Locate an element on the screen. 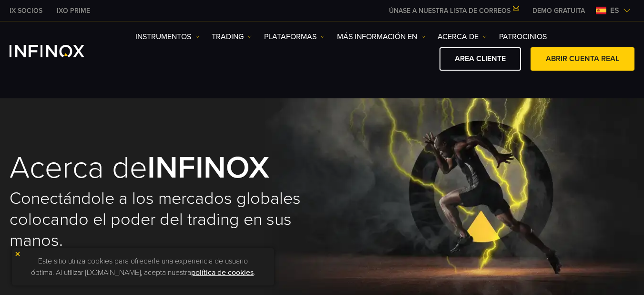 This screenshot has height=295, width=644. a: TRADING is located at coordinates (231, 37).